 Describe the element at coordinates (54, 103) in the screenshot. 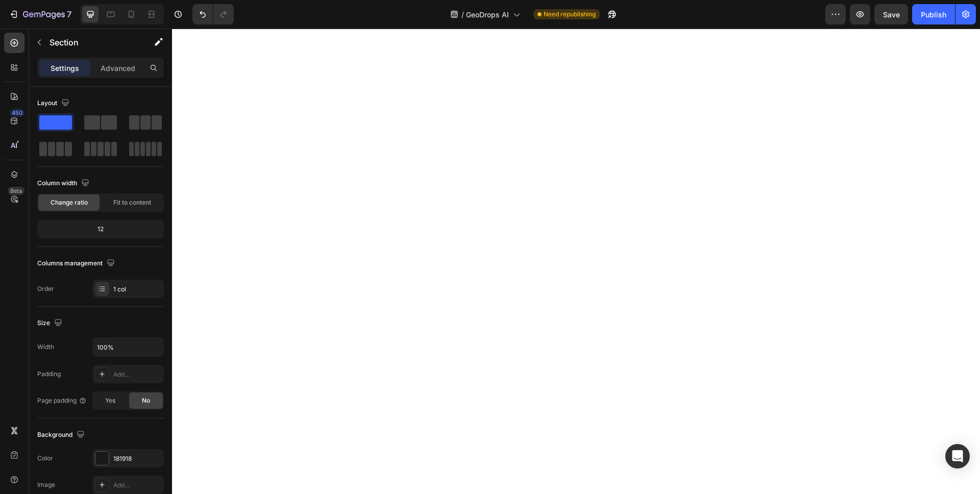

I see `div: Layout` at that location.